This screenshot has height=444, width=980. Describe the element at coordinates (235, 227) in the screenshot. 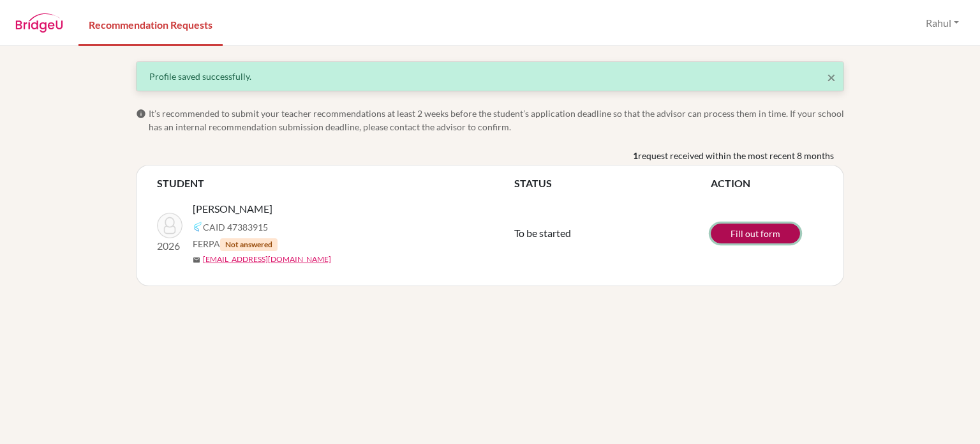

I see `span: CAID 47383915` at that location.